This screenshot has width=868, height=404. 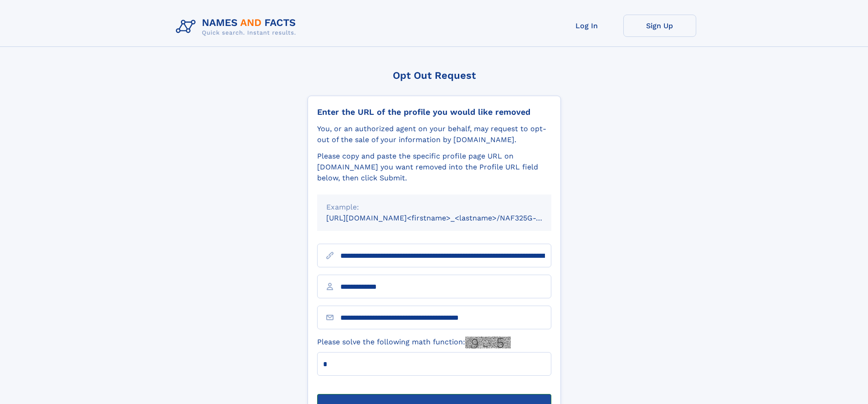 I want to click on img: Logo Names and Facts, so click(x=238, y=27).